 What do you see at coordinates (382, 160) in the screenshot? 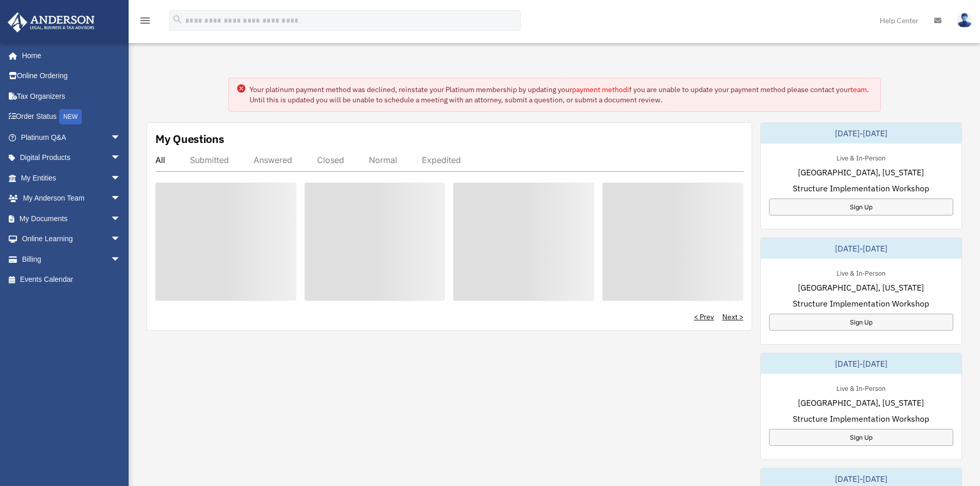
I see `div: Normal` at bounding box center [382, 160].